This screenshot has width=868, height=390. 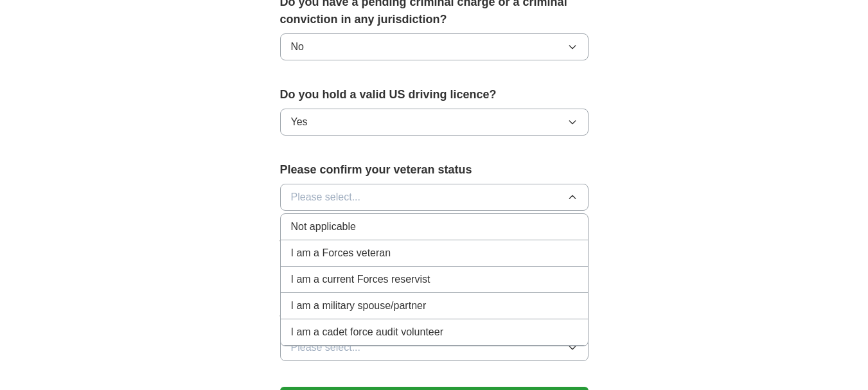 I want to click on span: No, so click(x=297, y=47).